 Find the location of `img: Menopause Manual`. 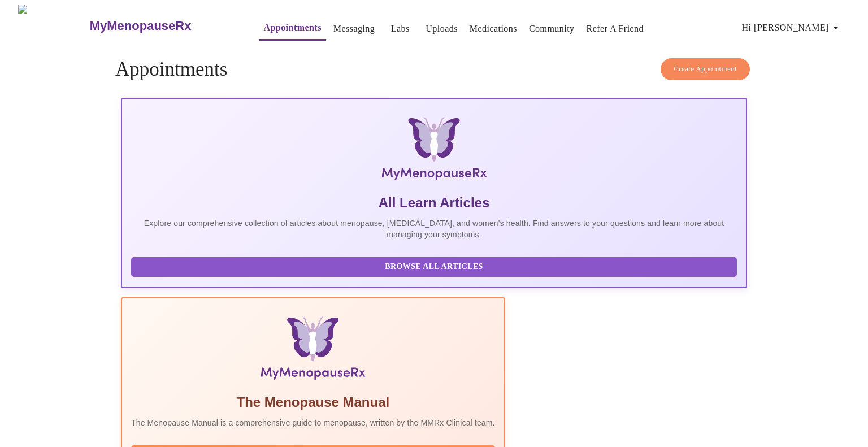

img: Menopause Manual is located at coordinates (312, 350).